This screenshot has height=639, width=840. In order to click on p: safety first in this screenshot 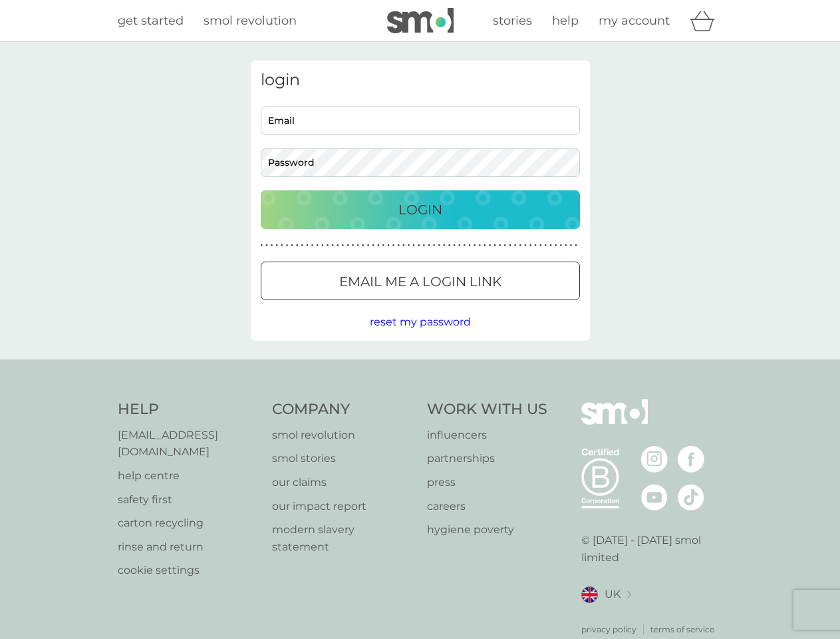, I will do `click(188, 500)`.